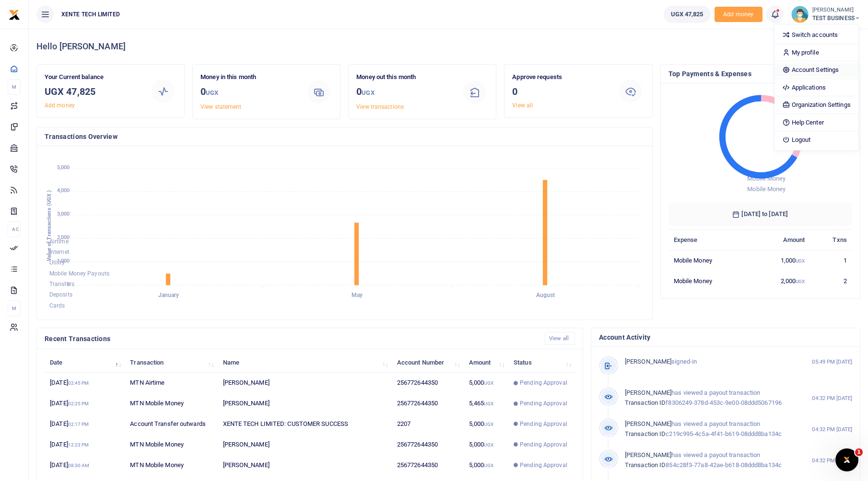 The width and height of the screenshot is (868, 481). What do you see at coordinates (62, 284) in the screenshot?
I see `span: Transfers` at bounding box center [62, 284].